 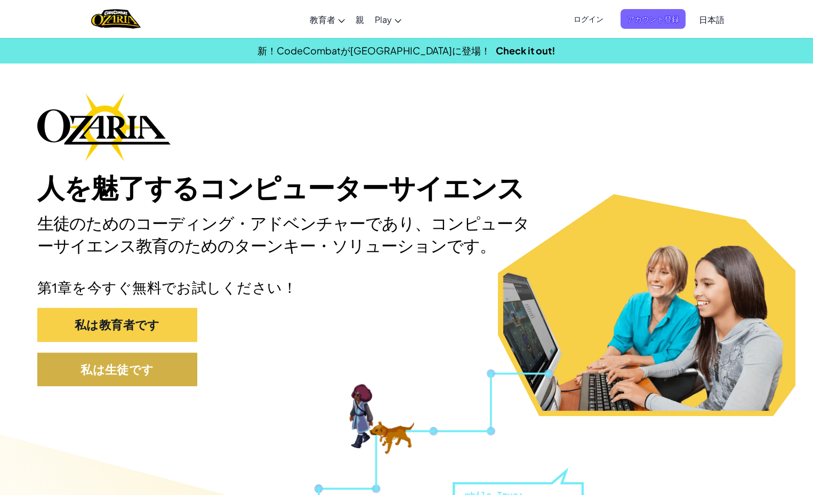 I want to click on a: Ozaria by CodeCombat logo, so click(x=116, y=19).